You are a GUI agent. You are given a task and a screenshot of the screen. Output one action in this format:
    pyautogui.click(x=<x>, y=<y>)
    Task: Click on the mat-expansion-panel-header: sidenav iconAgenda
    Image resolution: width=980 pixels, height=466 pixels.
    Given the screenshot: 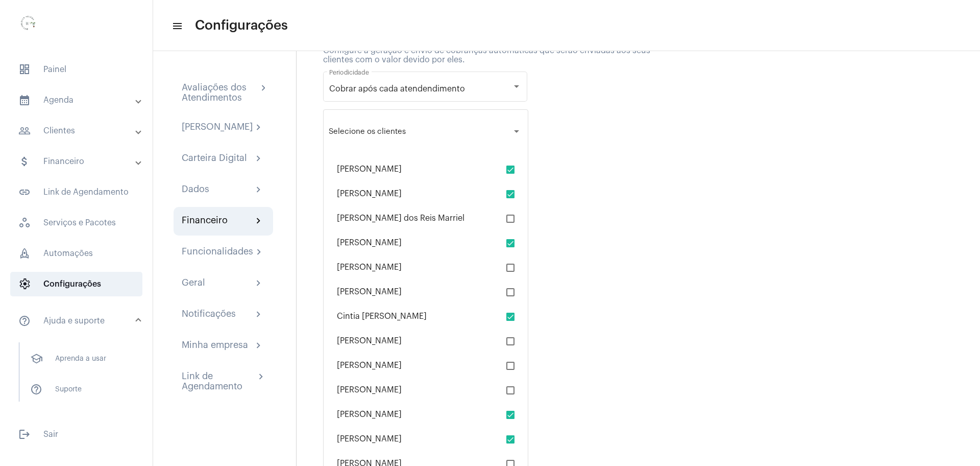 What is the action you would take?
    pyautogui.click(x=79, y=100)
    